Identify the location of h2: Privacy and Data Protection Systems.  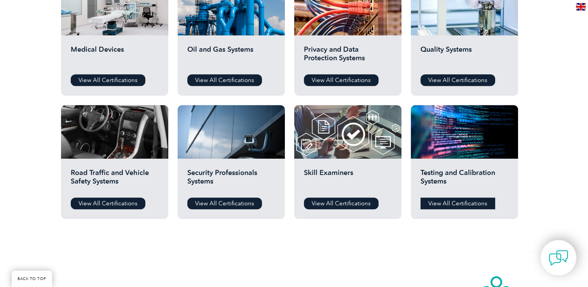
(348, 57).